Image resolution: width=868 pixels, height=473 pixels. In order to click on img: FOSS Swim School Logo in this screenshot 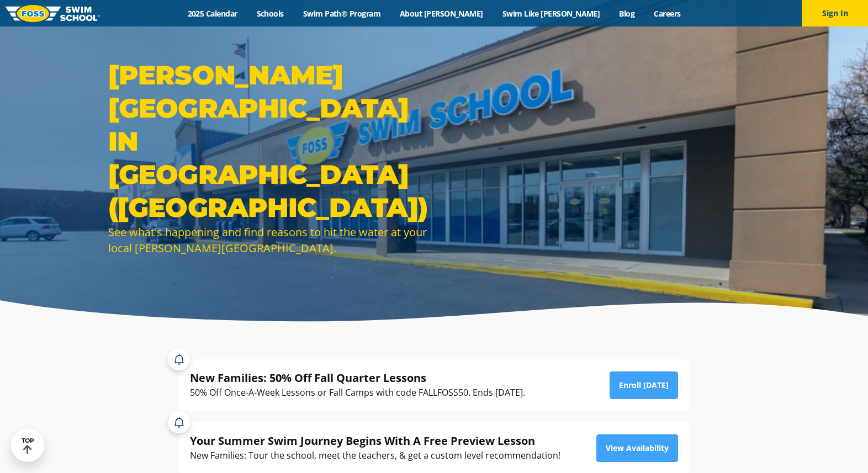, I will do `click(52, 14)`.